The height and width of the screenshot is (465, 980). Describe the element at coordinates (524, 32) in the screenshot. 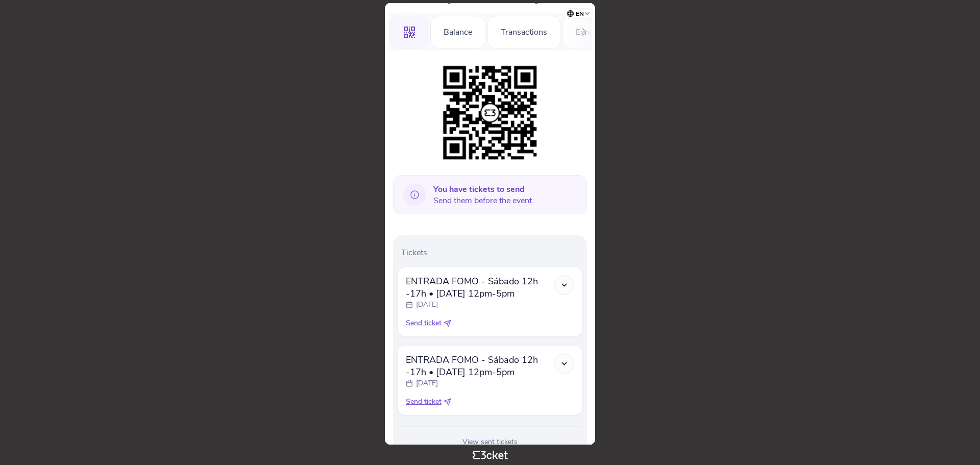

I see `div: Transactions` at that location.